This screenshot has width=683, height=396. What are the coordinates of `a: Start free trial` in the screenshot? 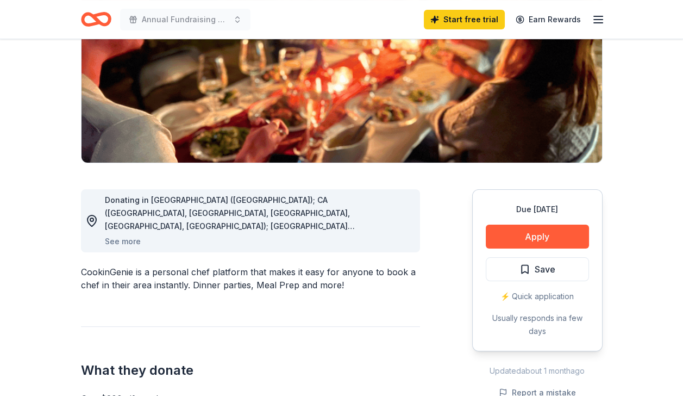 It's located at (464, 20).